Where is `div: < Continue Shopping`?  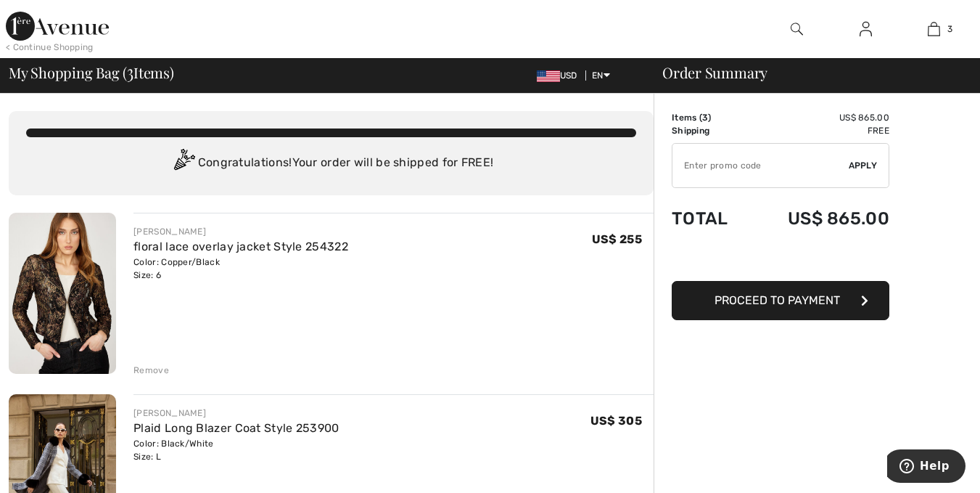 div: < Continue Shopping is located at coordinates (49, 47).